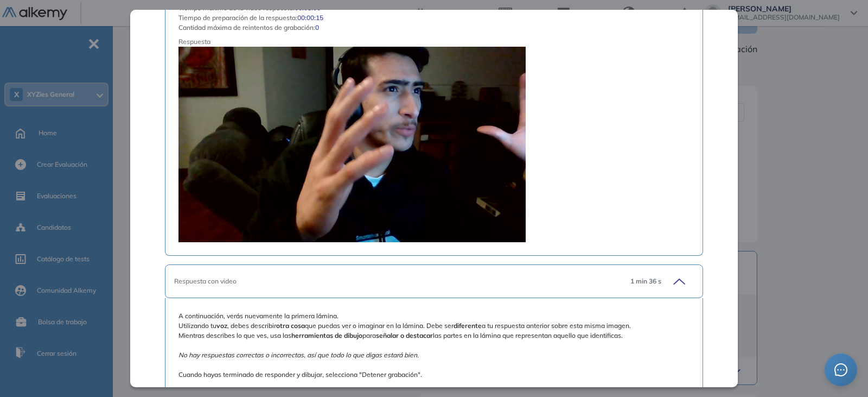 This screenshot has width=868, height=397. What do you see at coordinates (247, 28) in the screenshot?
I see `span: Cantidad máxima de reintentos de grabación :` at bounding box center [247, 28].